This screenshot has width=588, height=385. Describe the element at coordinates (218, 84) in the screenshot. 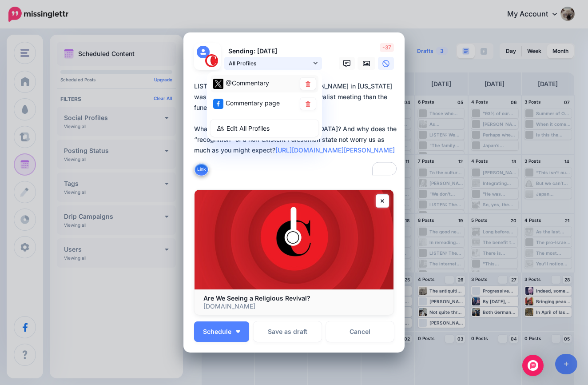

I see `img: twitter-square.png` at that location.